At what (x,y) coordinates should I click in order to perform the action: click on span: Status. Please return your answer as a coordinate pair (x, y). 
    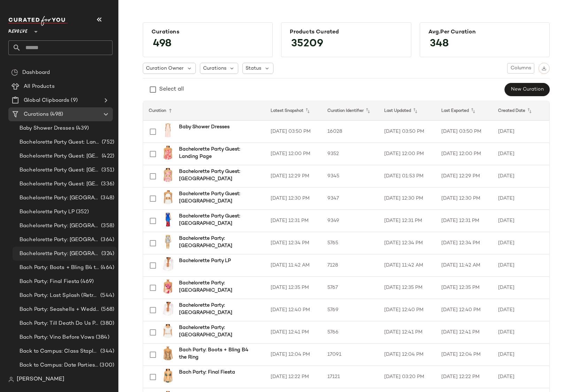
    Looking at the image, I should click on (253, 68).